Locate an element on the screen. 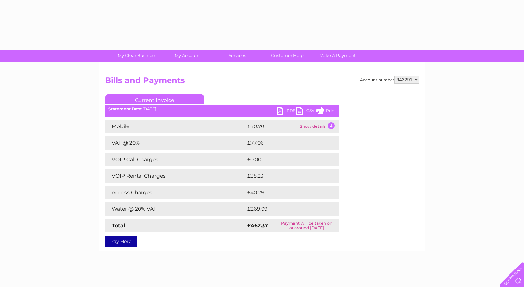  a: Make A Payment is located at coordinates (337, 55).